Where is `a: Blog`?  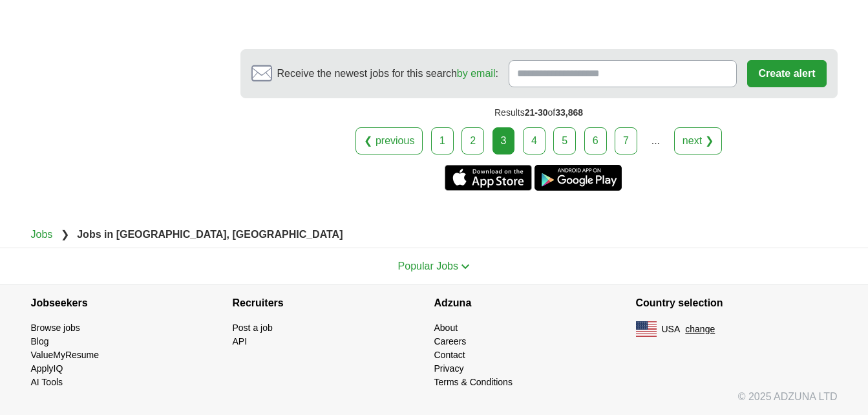 a: Blog is located at coordinates (40, 341).